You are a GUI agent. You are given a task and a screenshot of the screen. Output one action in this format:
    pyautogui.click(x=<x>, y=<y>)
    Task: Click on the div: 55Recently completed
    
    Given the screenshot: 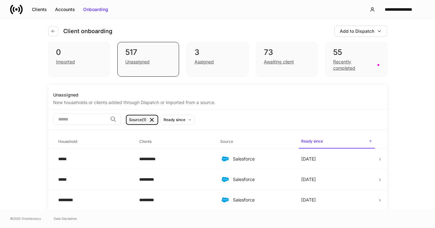 What is the action you would take?
    pyautogui.click(x=356, y=59)
    